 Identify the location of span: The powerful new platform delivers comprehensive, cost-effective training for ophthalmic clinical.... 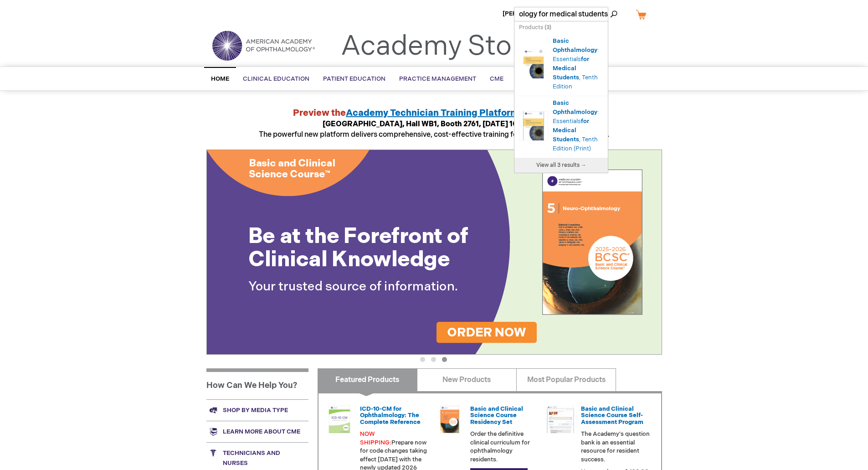
(434, 130).